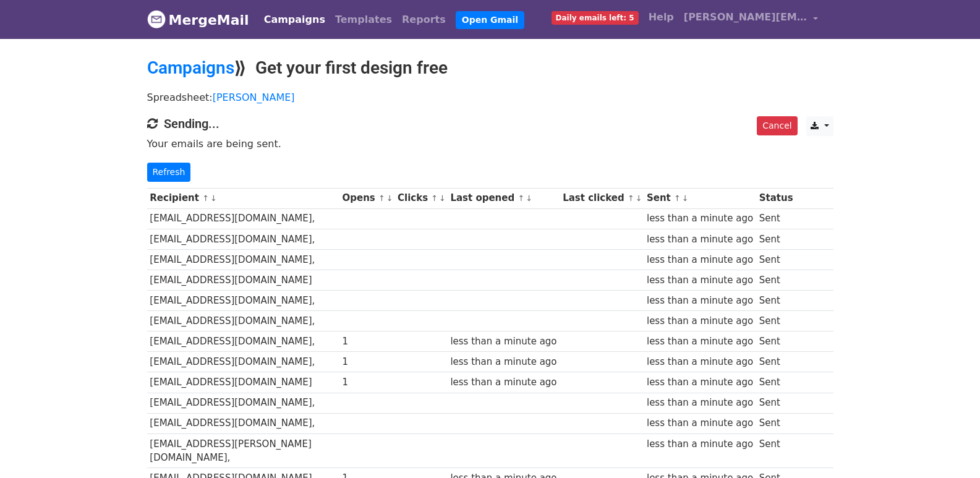 The height and width of the screenshot is (478, 980). Describe the element at coordinates (490, 97) in the screenshot. I see `p: Spreadsheet:` at that location.